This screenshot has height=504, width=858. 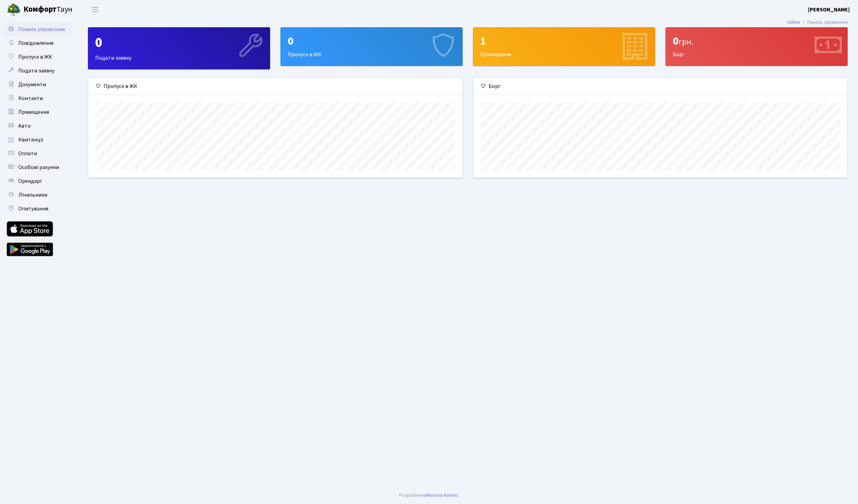 What do you see at coordinates (686, 41) in the screenshot?
I see `span: грн.` at bounding box center [686, 41].